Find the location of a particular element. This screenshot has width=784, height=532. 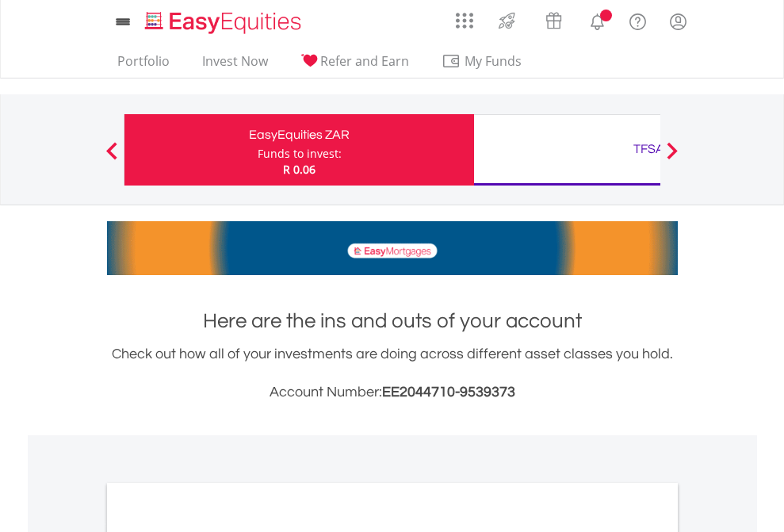

div: EasyEquities ZAR is located at coordinates (299, 134).